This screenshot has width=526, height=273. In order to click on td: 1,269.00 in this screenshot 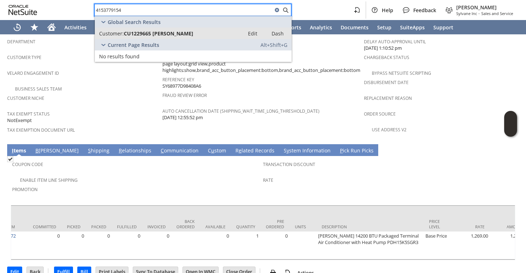, I will do `click(470, 245)`.